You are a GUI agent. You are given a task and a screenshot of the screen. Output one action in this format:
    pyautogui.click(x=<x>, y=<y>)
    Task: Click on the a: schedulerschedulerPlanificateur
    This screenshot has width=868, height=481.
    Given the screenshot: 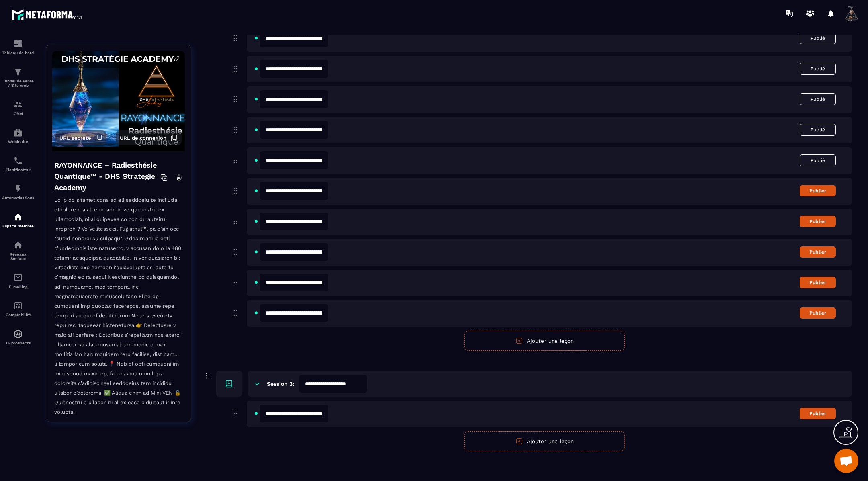 What is the action you would take?
    pyautogui.click(x=18, y=164)
    